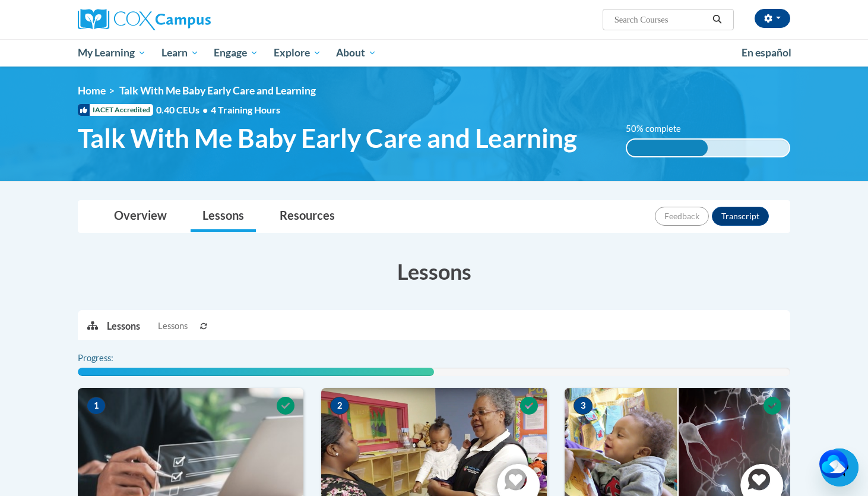  What do you see at coordinates (717, 19) in the screenshot?
I see `button: Search` at bounding box center [717, 19].